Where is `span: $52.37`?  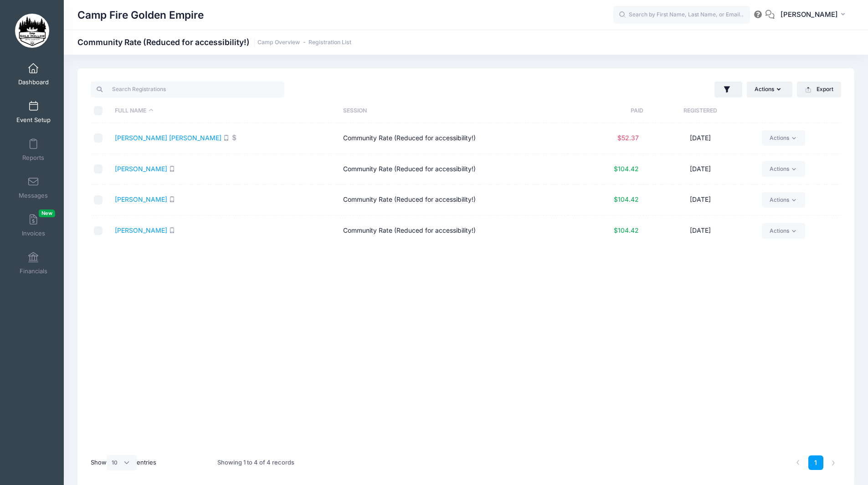 span: $52.37 is located at coordinates (628, 138).